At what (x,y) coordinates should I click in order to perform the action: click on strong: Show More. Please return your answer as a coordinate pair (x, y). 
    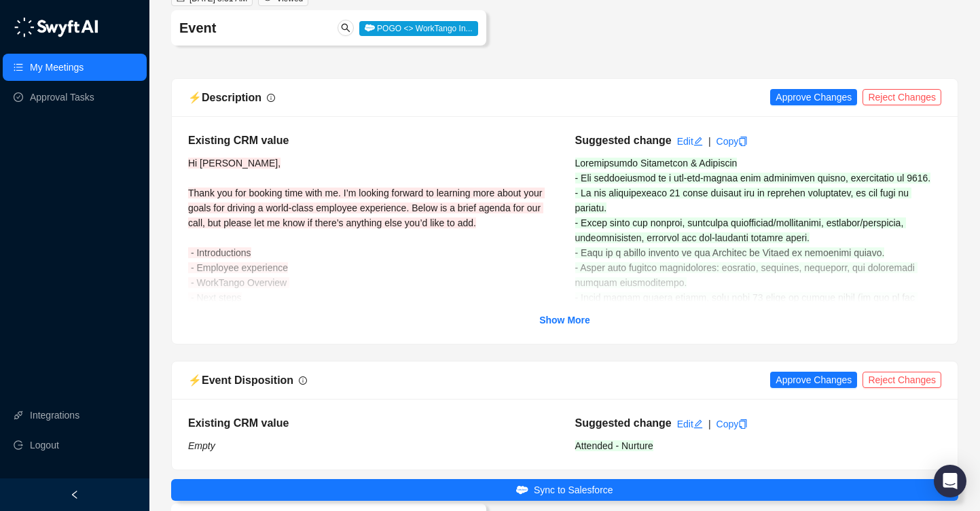
    Looking at the image, I should click on (564, 320).